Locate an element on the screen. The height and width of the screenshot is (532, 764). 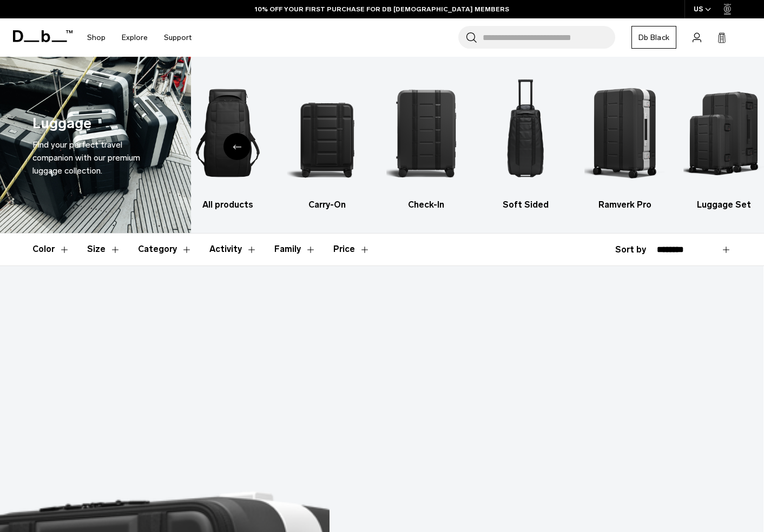
button: Toggle Price is located at coordinates (352, 249).